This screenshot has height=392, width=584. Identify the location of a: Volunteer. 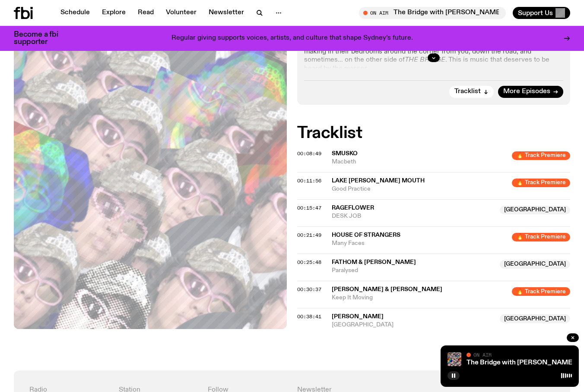
(181, 13).